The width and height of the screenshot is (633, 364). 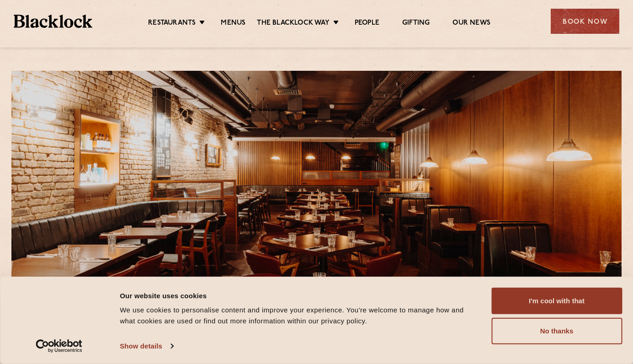 What do you see at coordinates (416, 24) in the screenshot?
I see `a: Gifting` at bounding box center [416, 24].